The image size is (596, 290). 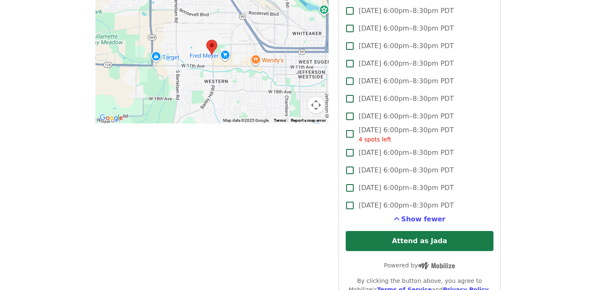 What do you see at coordinates (111, 118) in the screenshot?
I see `img: Google` at bounding box center [111, 118].